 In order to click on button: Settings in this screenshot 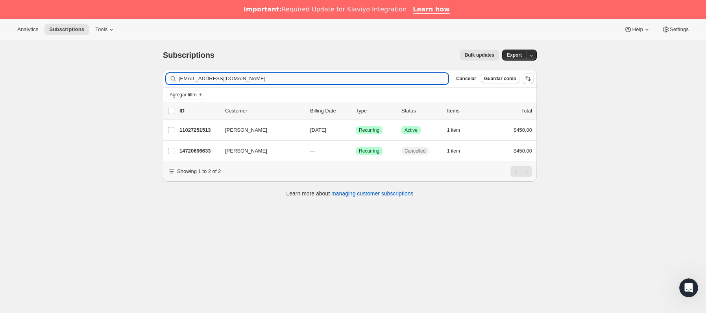, I will do `click(676, 30)`.